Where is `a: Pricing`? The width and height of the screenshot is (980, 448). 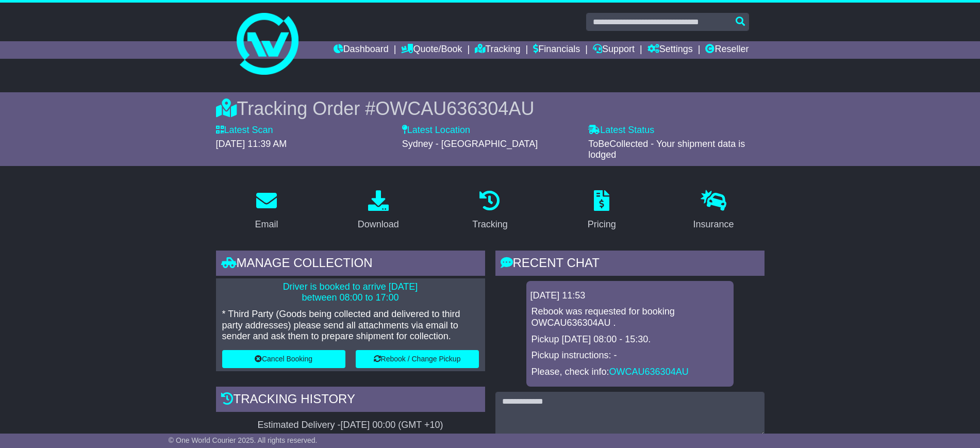 a: Pricing is located at coordinates (602, 211).